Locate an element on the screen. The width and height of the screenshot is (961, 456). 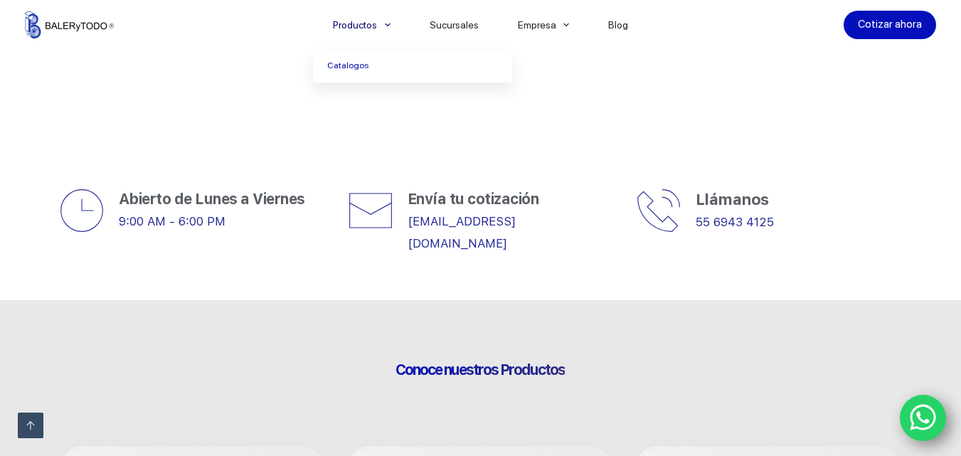
a: Ir arriba is located at coordinates (31, 425).